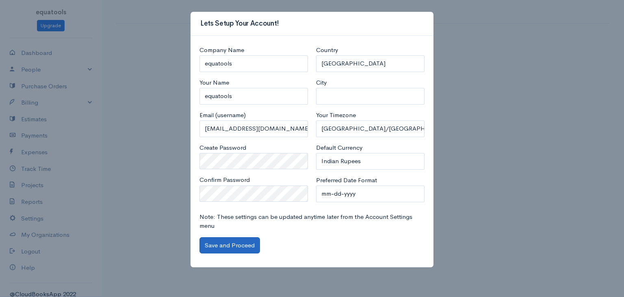 This screenshot has width=624, height=297. What do you see at coordinates (339, 147) in the screenshot?
I see `label: Default Currency` at bounding box center [339, 147].